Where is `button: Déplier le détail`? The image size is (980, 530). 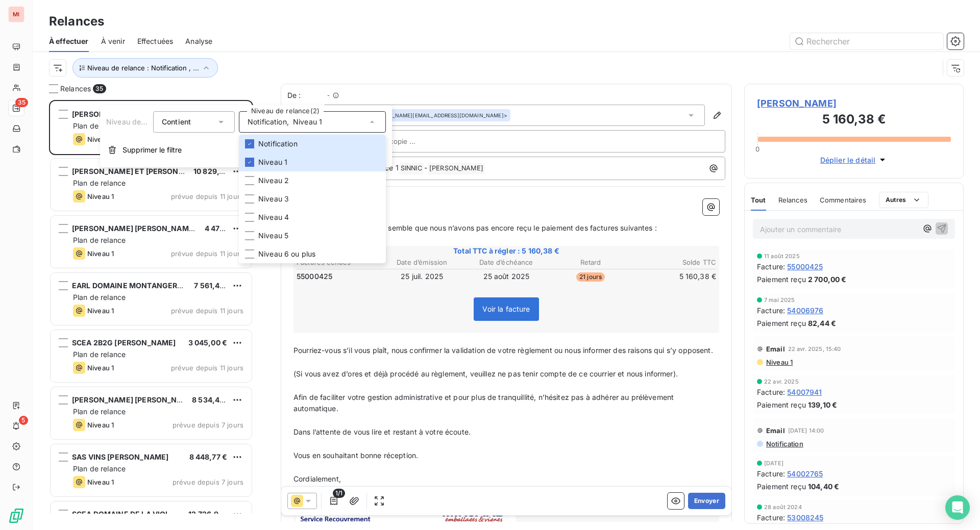
button: Déplier le détail is located at coordinates (853, 160).